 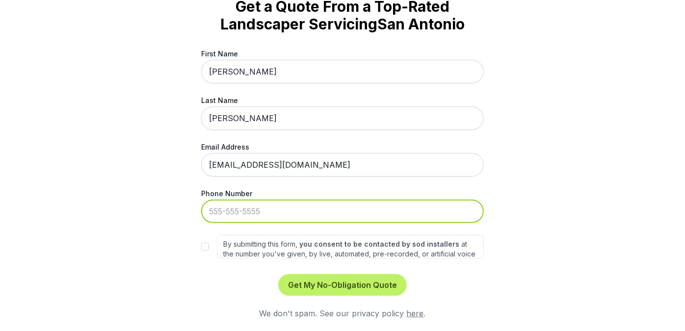 What do you see at coordinates (343, 72) in the screenshot?
I see `input: First Name` at bounding box center [343, 72].